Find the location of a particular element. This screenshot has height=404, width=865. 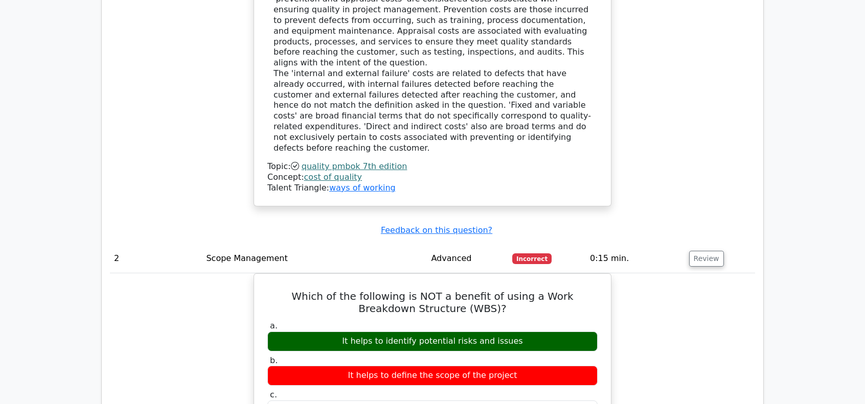

span: c. is located at coordinates (274, 395).